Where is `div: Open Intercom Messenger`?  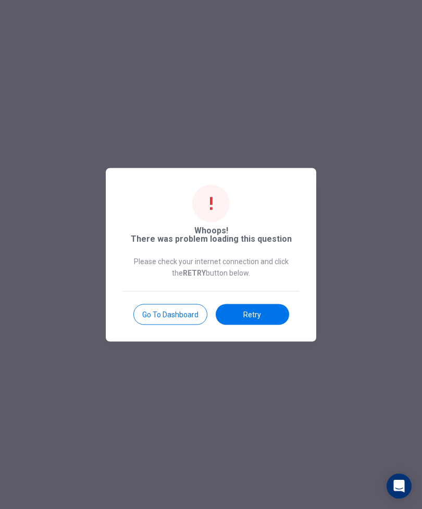 div: Open Intercom Messenger is located at coordinates (399, 486).